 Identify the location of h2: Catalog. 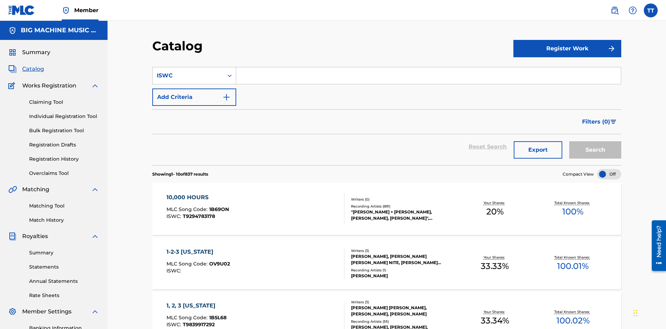
(179, 46).